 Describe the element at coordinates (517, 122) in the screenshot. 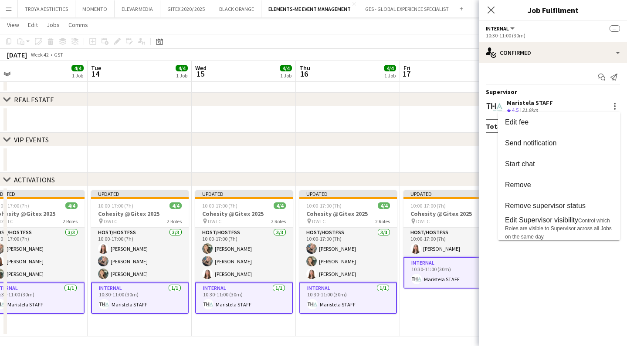

I see `span: Edit fee` at that location.